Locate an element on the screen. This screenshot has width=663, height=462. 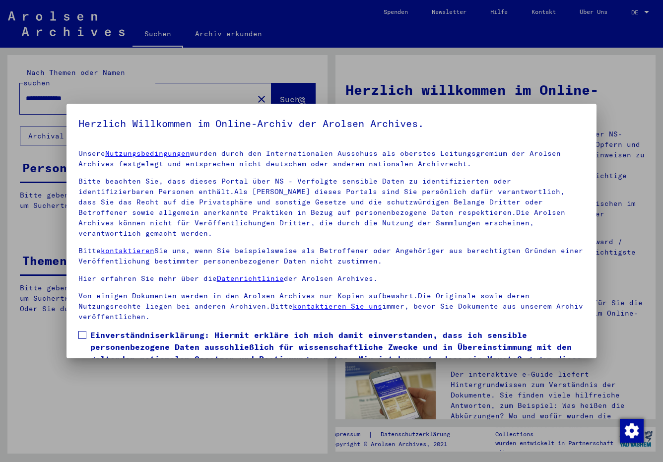
span: Einverständniserklärung: Hiermit erkläre ich mich damit einverstanden, dass ich sensible personen... is located at coordinates (337, 353).